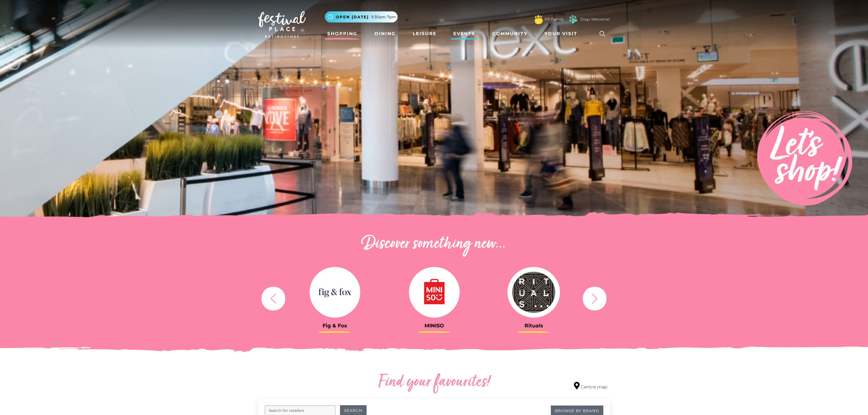 The width and height of the screenshot is (868, 415). I want to click on a: Community, so click(510, 34).